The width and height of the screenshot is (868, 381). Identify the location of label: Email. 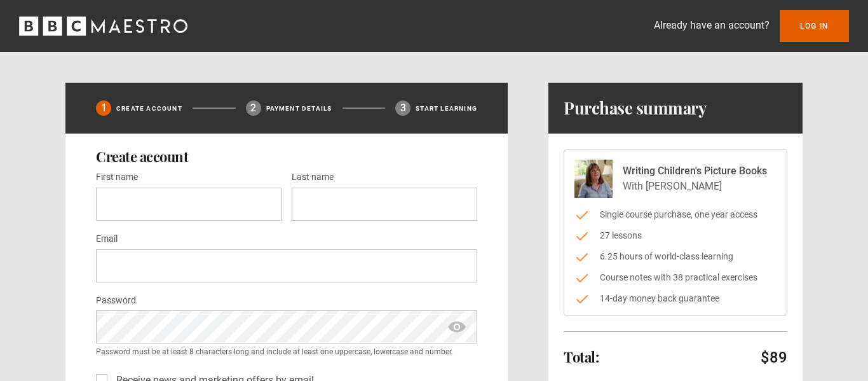
(107, 239).